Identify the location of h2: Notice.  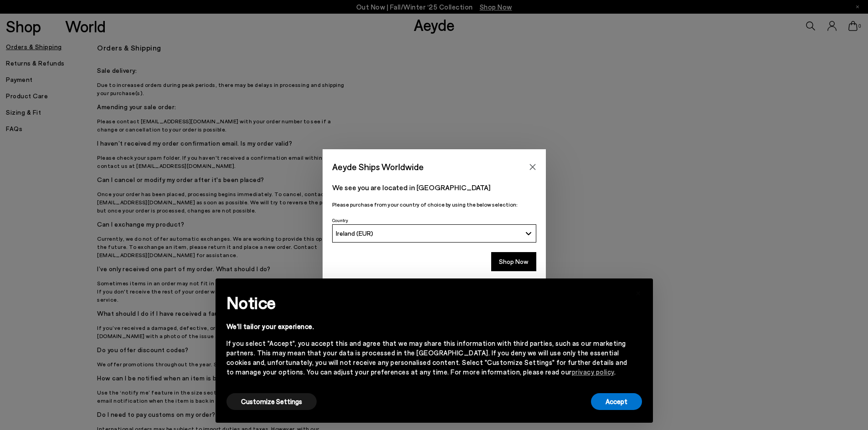
(427, 303).